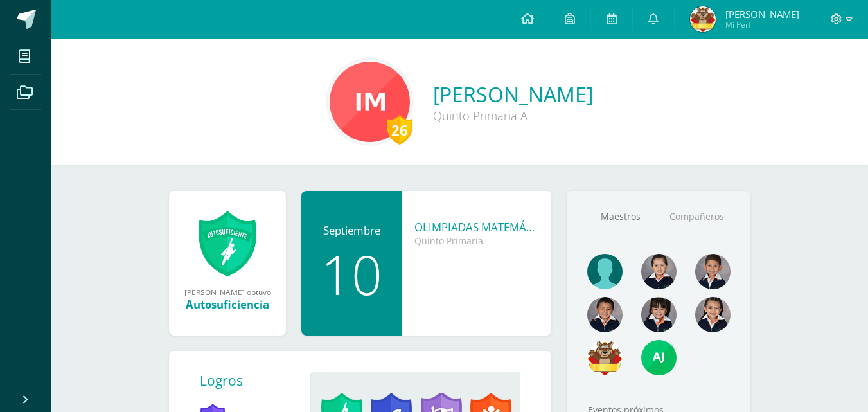  I want to click on img: c34265ae2dfffd01021115038d23c04a.png, so click(659, 314).